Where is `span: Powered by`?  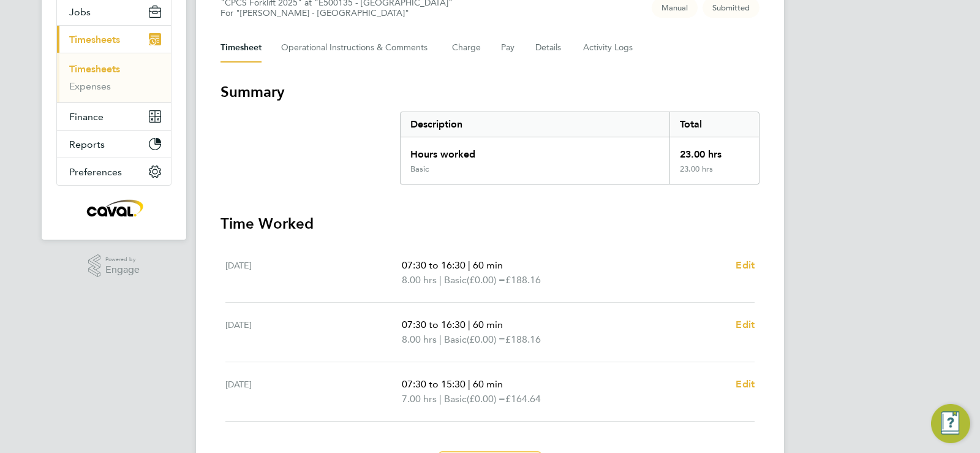
span: Powered by is located at coordinates (122, 259).